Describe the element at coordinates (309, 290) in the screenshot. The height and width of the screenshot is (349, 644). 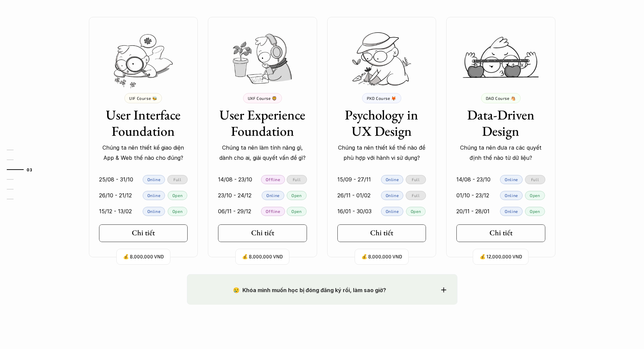
I see `strong: 😢 Khóa mình muốn học bị đóng đăng ký rồi, làm sao giờ?` at that location.